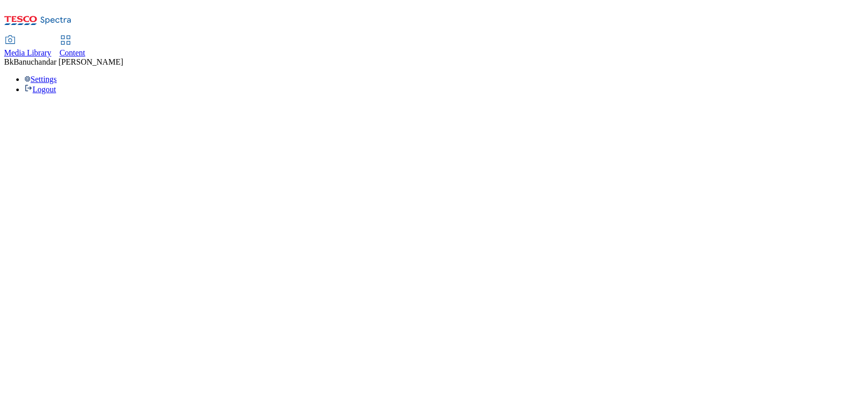  Describe the element at coordinates (27, 53) in the screenshot. I see `span: Media Library` at that location.